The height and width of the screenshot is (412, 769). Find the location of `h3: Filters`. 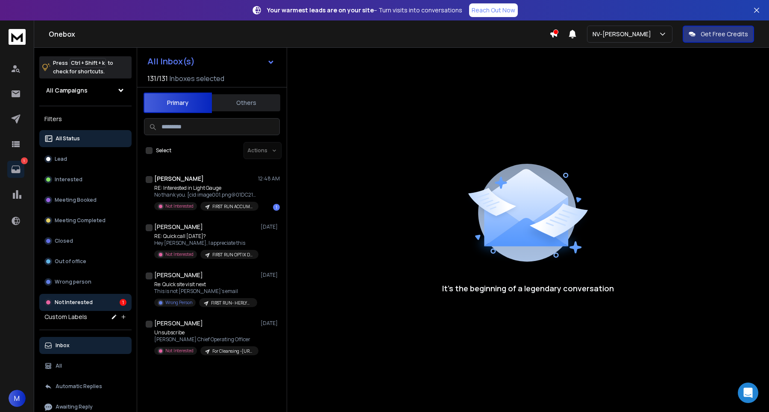

h3: Filters is located at coordinates (85, 119).